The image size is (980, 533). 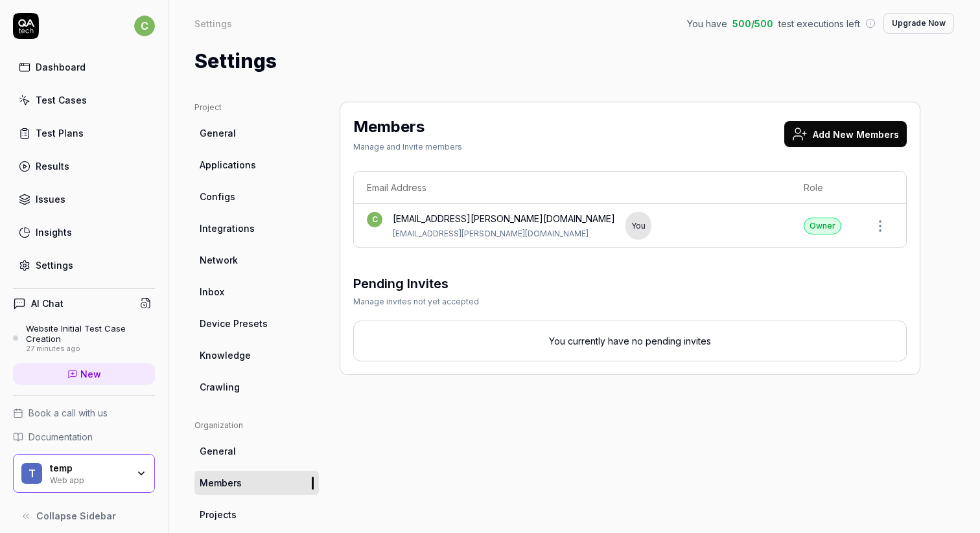 What do you see at coordinates (228, 165) in the screenshot?
I see `span: Applications` at bounding box center [228, 165].